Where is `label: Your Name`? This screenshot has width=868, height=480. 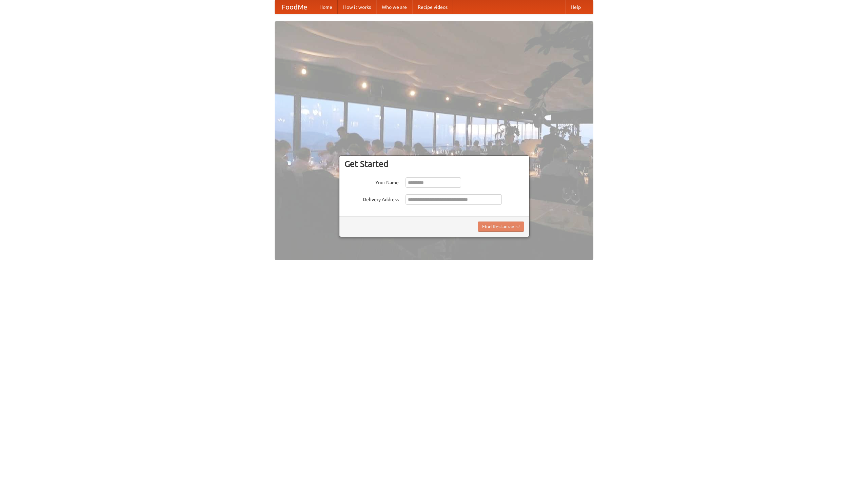 label: Your Name is located at coordinates (372, 182).